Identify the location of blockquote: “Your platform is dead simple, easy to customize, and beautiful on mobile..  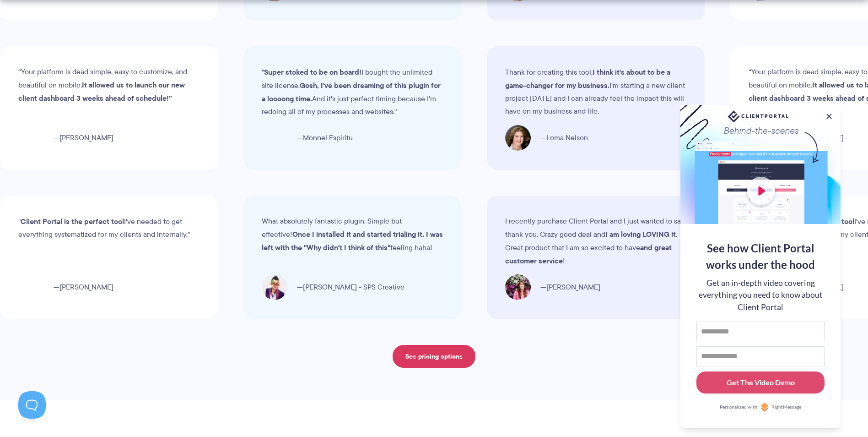
(182, 86).